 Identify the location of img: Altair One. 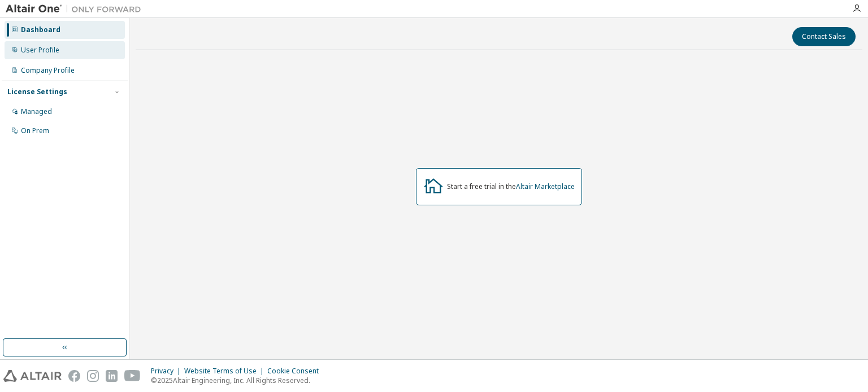
(76, 9).